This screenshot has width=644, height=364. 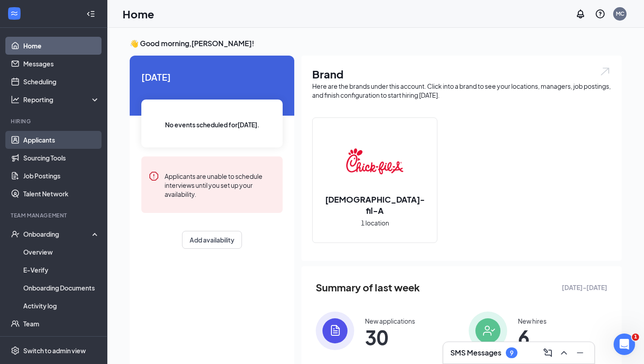 What do you see at coordinates (220, 184) in the screenshot?
I see `div: Applicants are unable to schedule interviews until you set up your availability.` at bounding box center [220, 184].